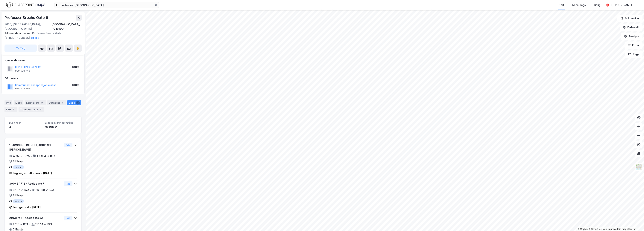 The width and height of the screenshot is (644, 231). What do you see at coordinates (630, 18) in the screenshot?
I see `button: Bokmerker` at bounding box center [630, 18].